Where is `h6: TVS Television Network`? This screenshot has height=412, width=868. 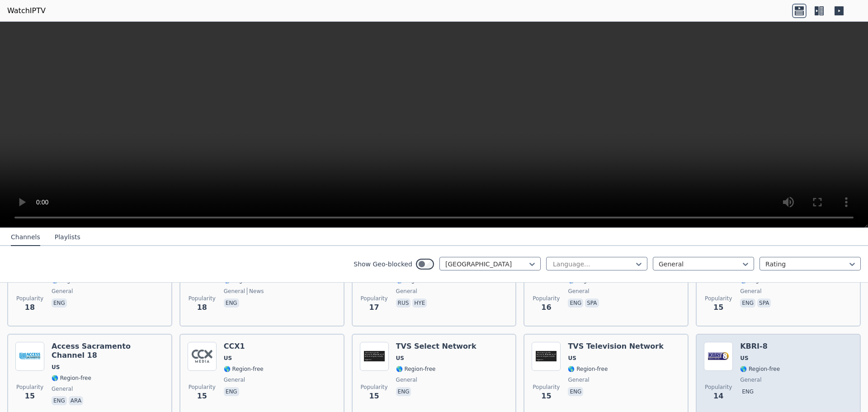 h6: TVS Television Network is located at coordinates (616, 346).